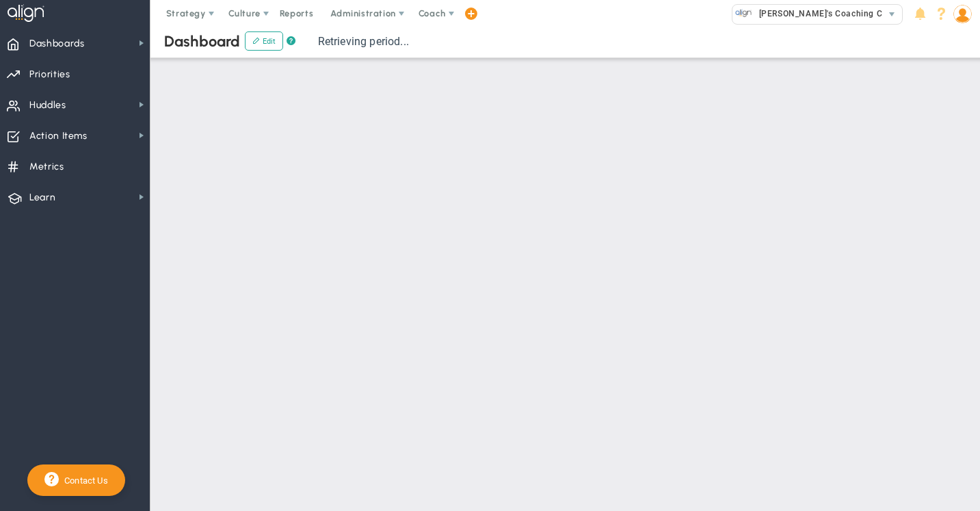 The width and height of the screenshot is (980, 511). Describe the element at coordinates (57, 44) in the screenshot. I see `span: Dashboards` at that location.